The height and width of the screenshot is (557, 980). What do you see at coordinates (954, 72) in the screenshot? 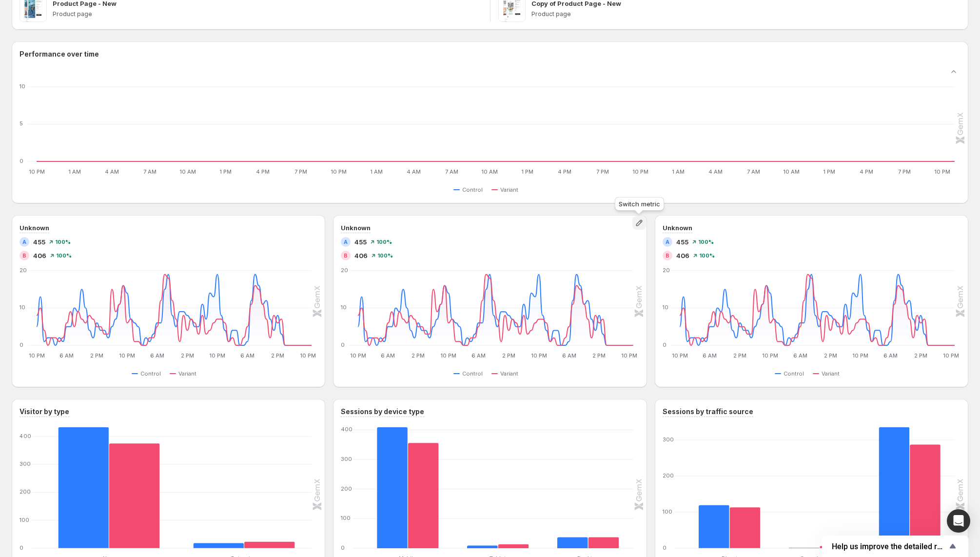
I see `button: Collapse chart` at bounding box center [954, 72].